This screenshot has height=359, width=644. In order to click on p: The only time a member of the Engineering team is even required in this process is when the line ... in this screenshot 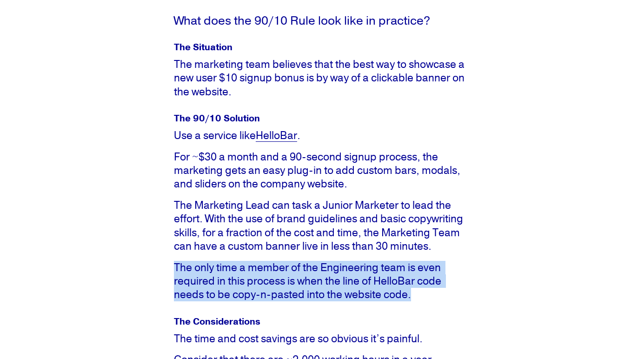, I will do `click(322, 281)`.